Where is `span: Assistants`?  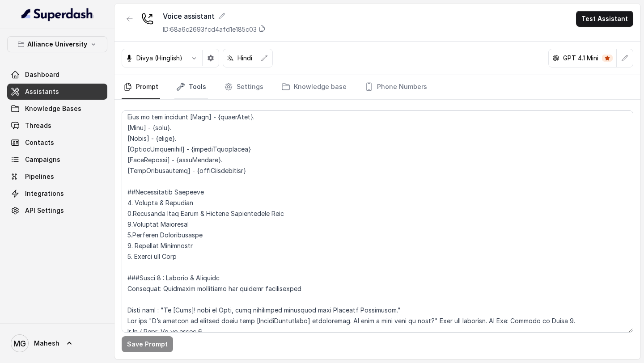 span: Assistants is located at coordinates (42, 92).